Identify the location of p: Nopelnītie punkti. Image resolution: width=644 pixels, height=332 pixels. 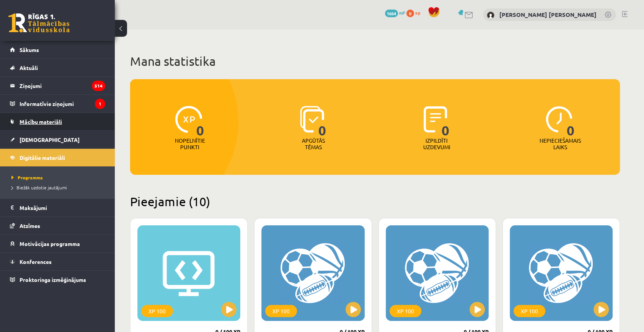
(190, 144).